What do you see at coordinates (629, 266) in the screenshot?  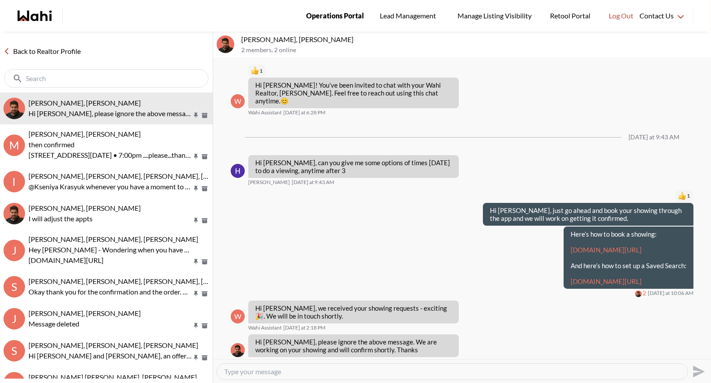 I see `p: And here’s how to set up a Saved Search:` at bounding box center [629, 266].